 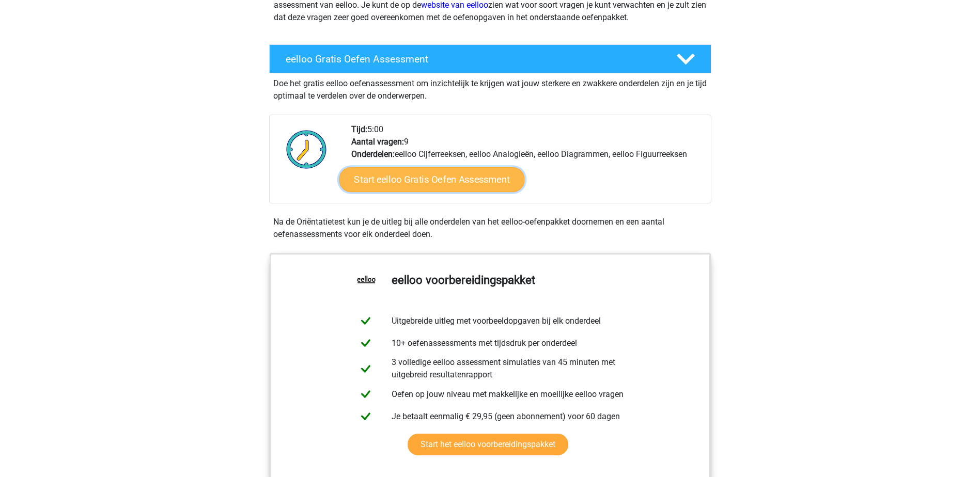 I want to click on div: Doe het gratis eelloo oefenassessment om inzichtelijk te krijgen wat jouw sterkere en zwakkere on..., so click(x=490, y=88).